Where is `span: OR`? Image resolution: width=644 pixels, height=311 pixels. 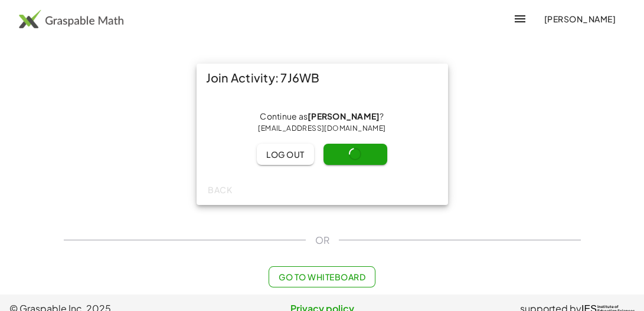 span: OR is located at coordinates (322, 241).